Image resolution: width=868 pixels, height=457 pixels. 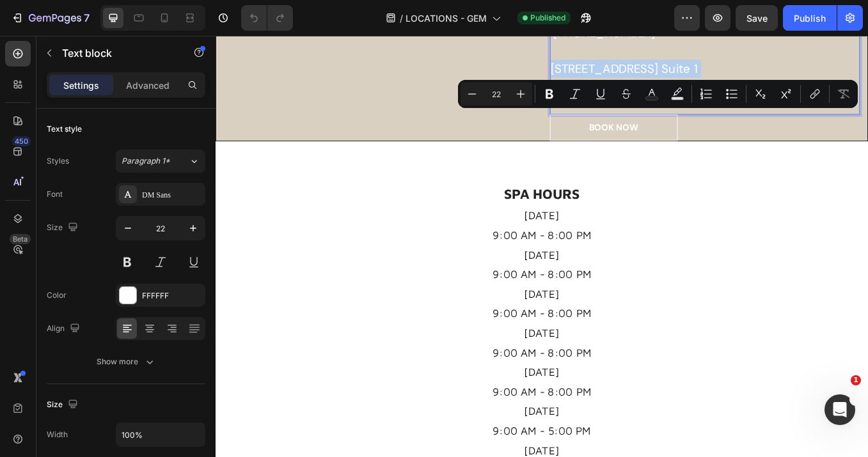 What do you see at coordinates (21, 142) in the screenshot?
I see `div: 450` at bounding box center [21, 142].